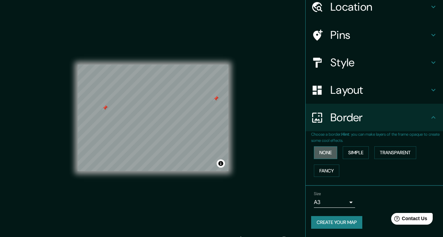 The image size is (443, 237). What do you see at coordinates (374, 90) in the screenshot?
I see `div: Layout` at bounding box center [374, 90].